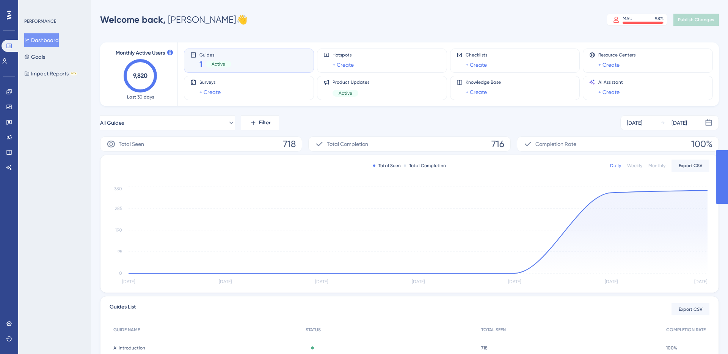 This screenshot has height=354, width=728. Describe the element at coordinates (425, 166) in the screenshot. I see `div: Total Completion` at that location.